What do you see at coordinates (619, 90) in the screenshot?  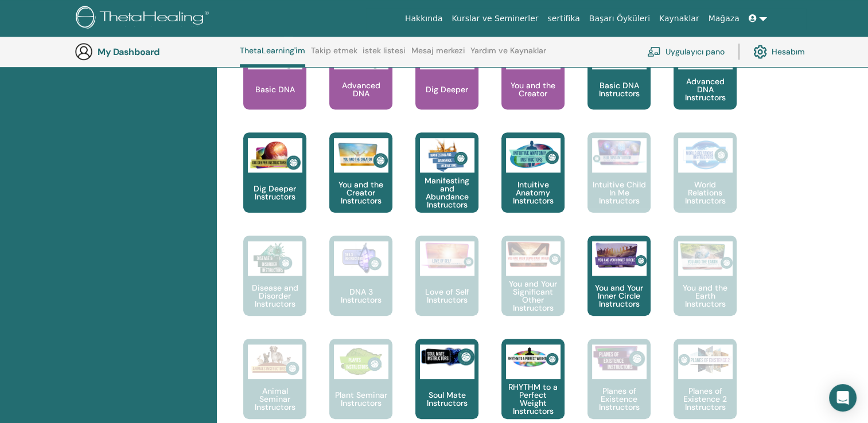 I see `p: Basic DNA Instructors` at bounding box center [619, 90].